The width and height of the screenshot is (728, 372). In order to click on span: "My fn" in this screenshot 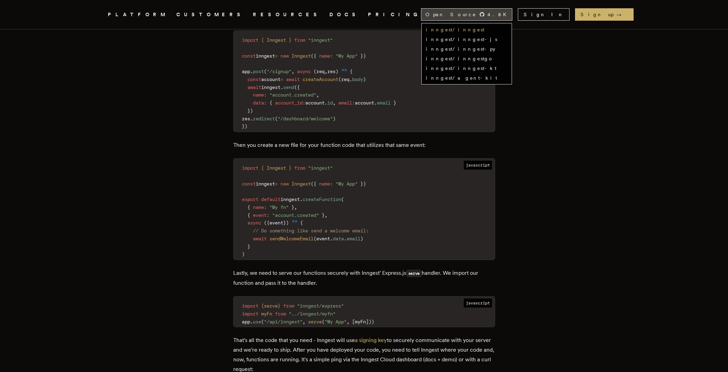, I will do `click(279, 207)`.